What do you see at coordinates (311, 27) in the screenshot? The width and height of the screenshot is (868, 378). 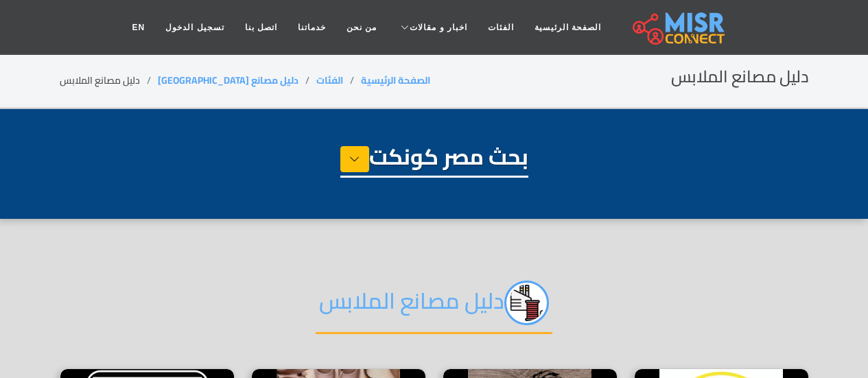 I see `a: خدماتنا` at bounding box center [311, 27].